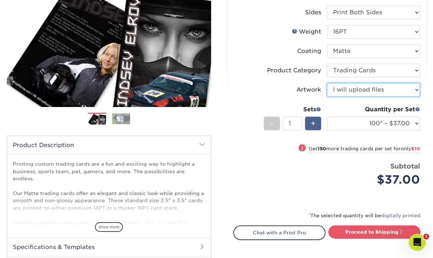 The width and height of the screenshot is (433, 258). What do you see at coordinates (313, 13) in the screenshot?
I see `div: Sides` at bounding box center [313, 13].